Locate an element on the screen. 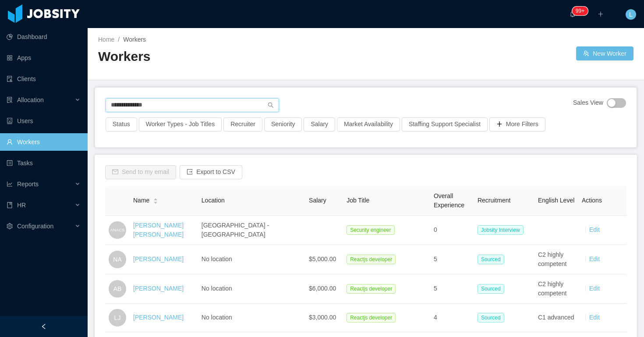 The image size is (644, 337). span: Sales View is located at coordinates (588, 103).